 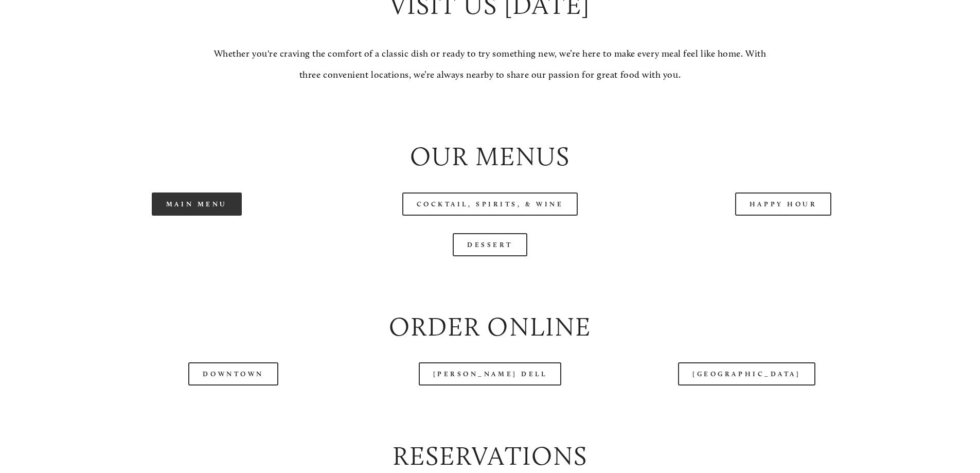 I want to click on a: Downtown, so click(x=233, y=373).